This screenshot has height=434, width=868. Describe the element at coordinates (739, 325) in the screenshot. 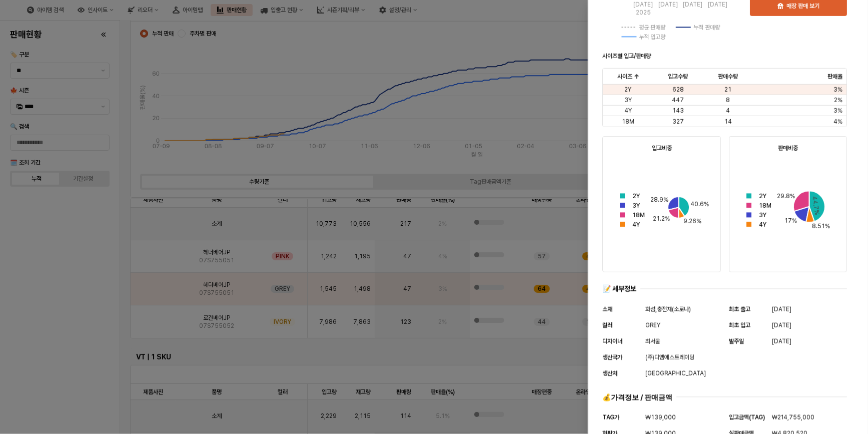

I see `span: 최초 입고` at that location.